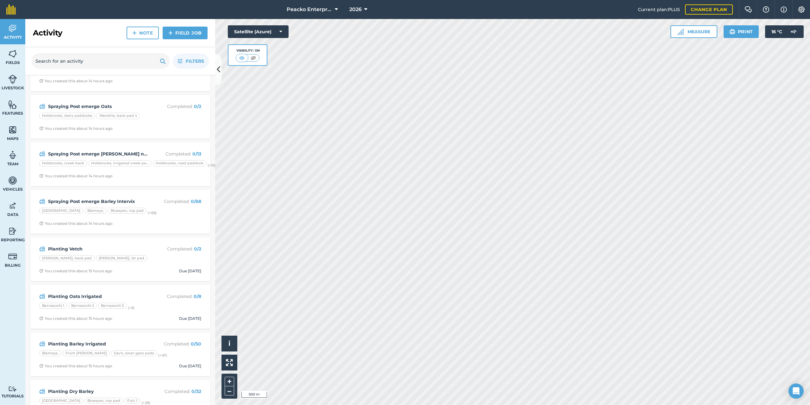 Image resolution: width=810 pixels, height=405 pixels. What do you see at coordinates (197, 296) in the screenshot?
I see `strong: 0 / 8` at bounding box center [197, 296].